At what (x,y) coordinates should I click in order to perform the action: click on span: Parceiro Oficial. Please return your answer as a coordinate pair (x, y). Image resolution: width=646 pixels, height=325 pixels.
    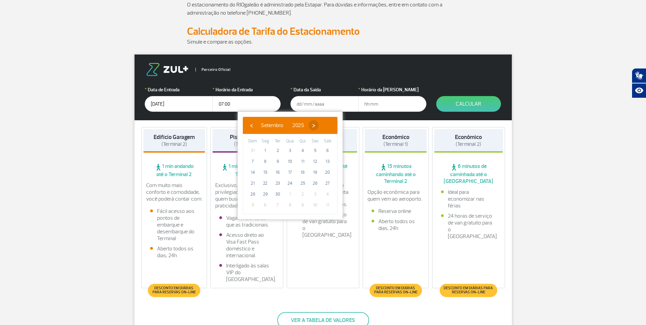
    Looking at the image, I should click on (213, 70).